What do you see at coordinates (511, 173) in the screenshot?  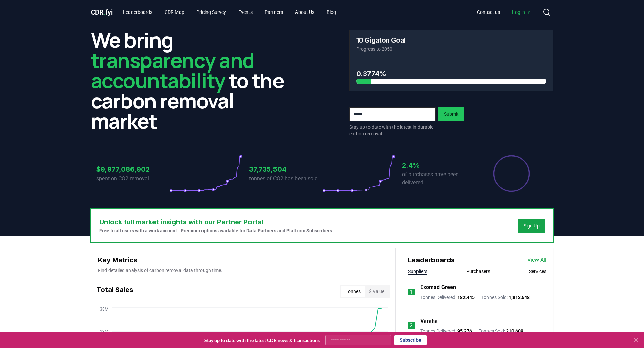 I see `div: Percentage of sales delivered` at bounding box center [511, 173].